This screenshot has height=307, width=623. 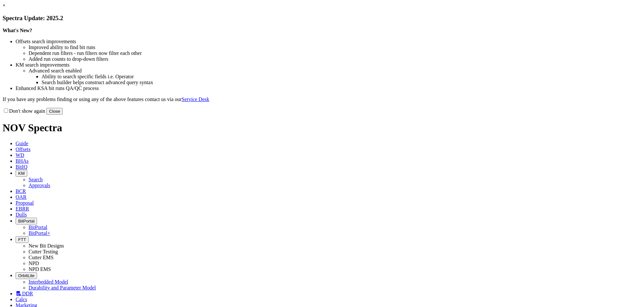 I want to click on a: Approvals, so click(x=39, y=185).